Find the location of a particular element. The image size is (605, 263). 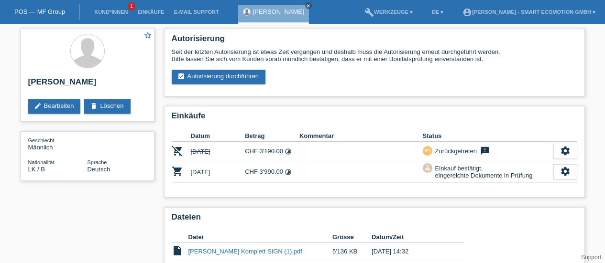

h2: Dateien is located at coordinates (374, 220).